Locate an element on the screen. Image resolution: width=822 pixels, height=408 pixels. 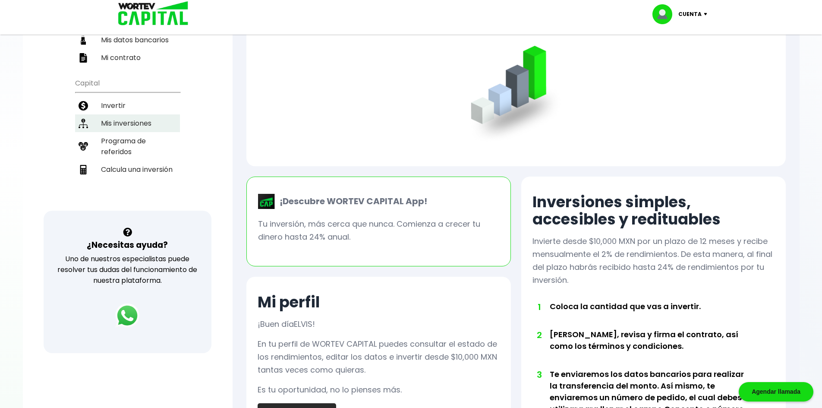
img: invertir-icon.b3b967d7.svg is located at coordinates (83, 106).